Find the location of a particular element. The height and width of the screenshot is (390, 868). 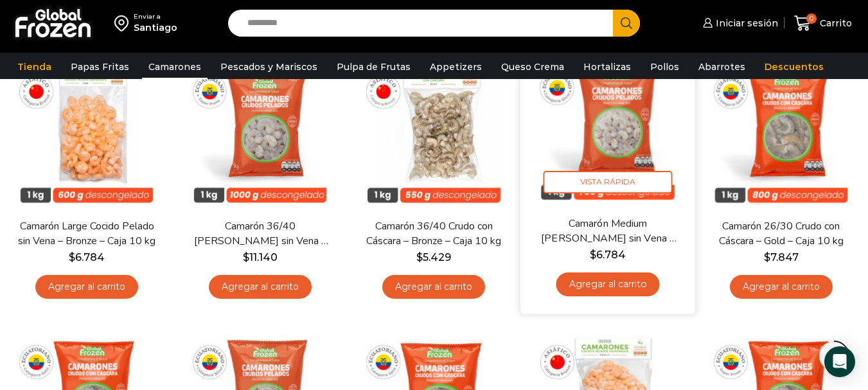

button: Search button is located at coordinates (627, 23).